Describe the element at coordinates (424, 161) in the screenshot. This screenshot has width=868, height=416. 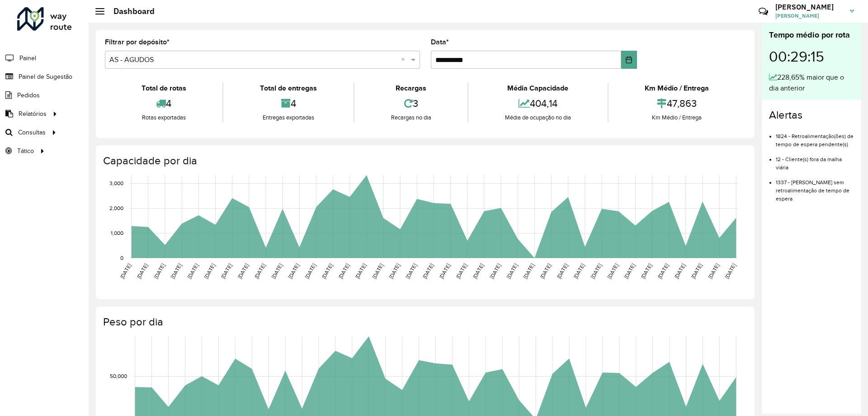
I see `h4: Capacidade por dia` at that location.